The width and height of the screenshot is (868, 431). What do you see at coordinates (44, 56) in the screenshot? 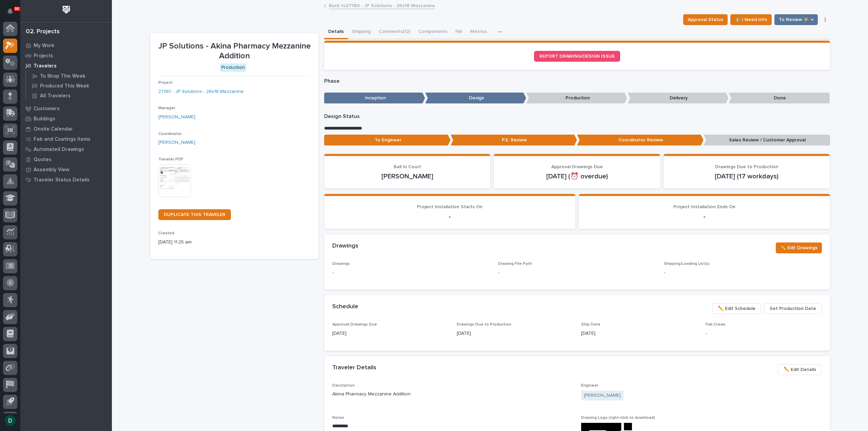
I see `p: Projects` at bounding box center [44, 56].